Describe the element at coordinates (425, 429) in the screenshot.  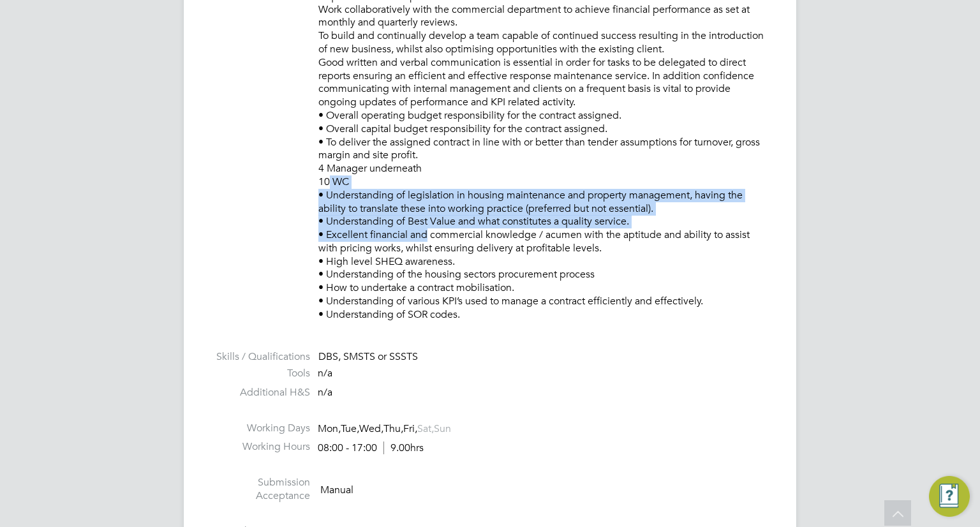
I see `span: Sat,` at that location.